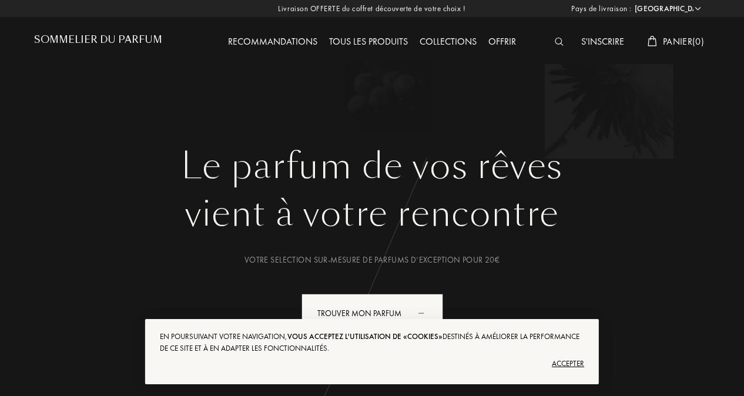 The image size is (744, 396). What do you see at coordinates (365, 336) in the screenshot?
I see `span: vous acceptez l'utilisation de «cookies»` at bounding box center [365, 336].